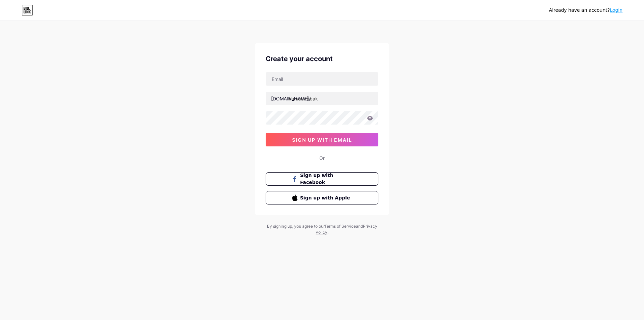 Image resolution: width=644 pixels, height=320 pixels. What do you see at coordinates (322, 140) in the screenshot?
I see `span: sign up with email` at bounding box center [322, 140].